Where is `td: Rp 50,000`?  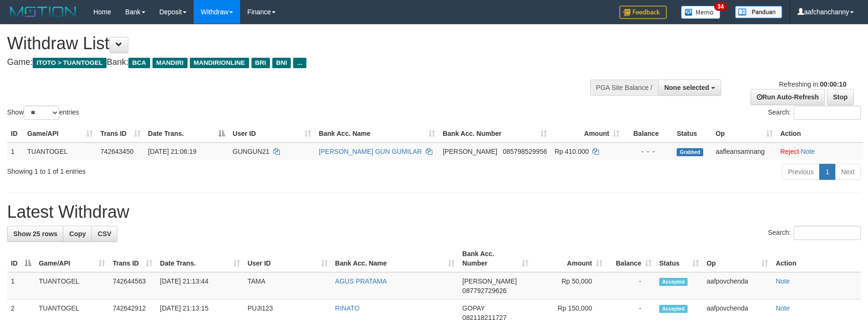
td: Rp 50,000 is located at coordinates (570, 285).